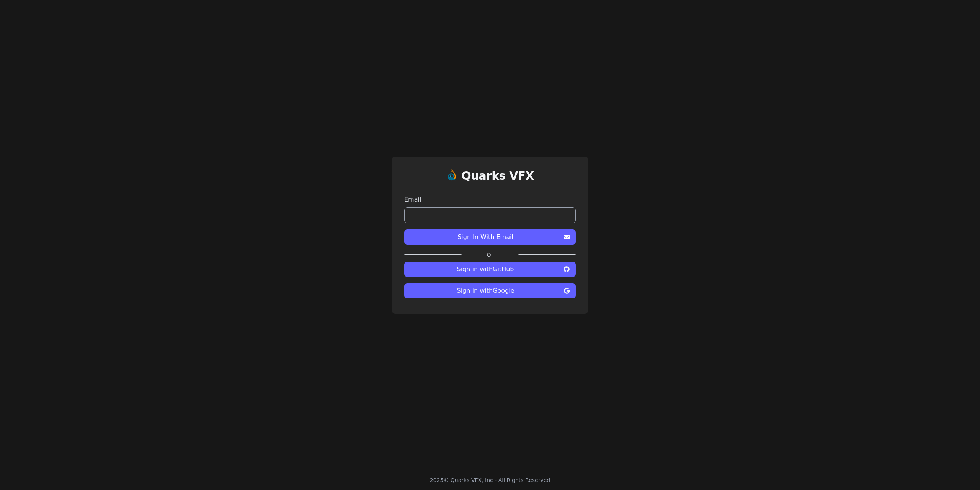  Describe the element at coordinates (490, 290) in the screenshot. I see `button: Sign in withGoogle` at that location.